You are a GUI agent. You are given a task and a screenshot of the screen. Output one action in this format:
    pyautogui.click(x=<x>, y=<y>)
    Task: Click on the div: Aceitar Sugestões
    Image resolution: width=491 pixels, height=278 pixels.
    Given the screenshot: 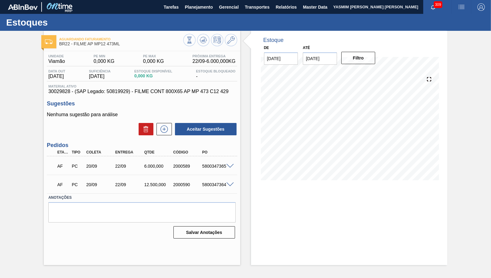 What is the action you would take?
    pyautogui.click(x=204, y=129)
    